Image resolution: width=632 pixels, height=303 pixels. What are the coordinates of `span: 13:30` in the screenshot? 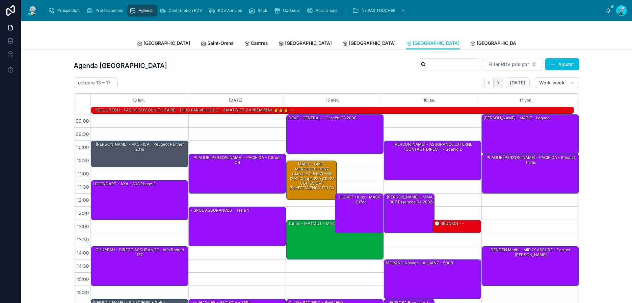 It's located at (83, 239).